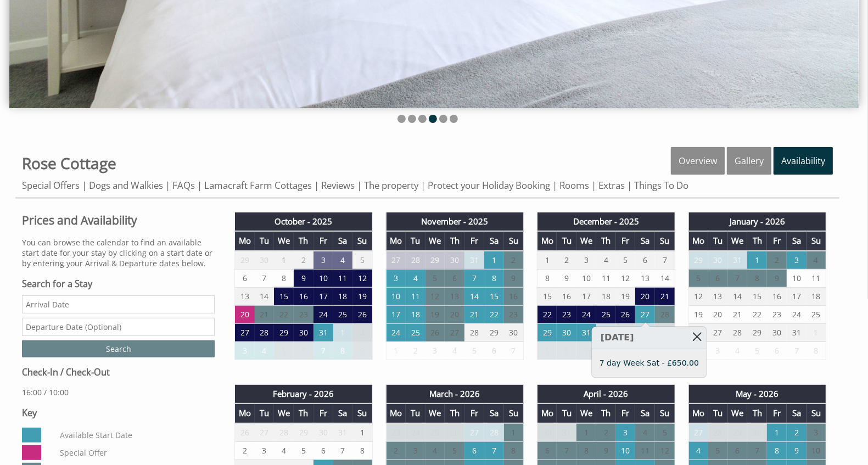 This screenshot has height=465, width=868. I want to click on h3: Key, so click(118, 413).